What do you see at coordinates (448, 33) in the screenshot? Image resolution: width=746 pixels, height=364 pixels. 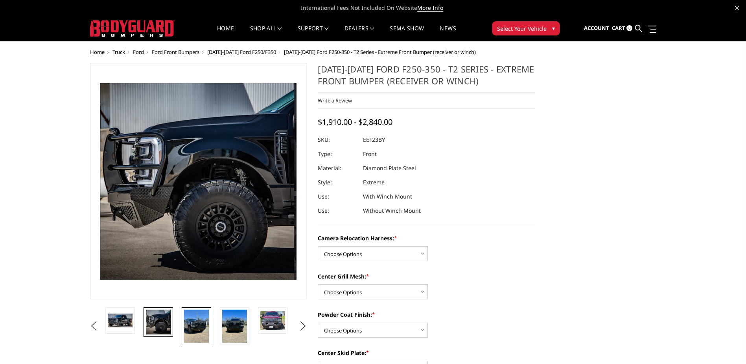 I see `a: News` at bounding box center [448, 33].